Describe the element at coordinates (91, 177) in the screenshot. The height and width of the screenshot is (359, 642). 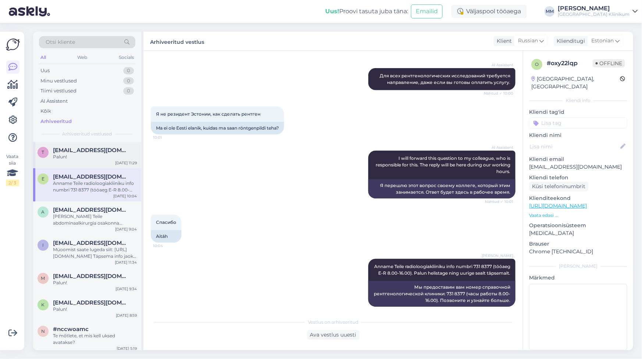
I see `span: Elikarand@gmail.com` at that location.